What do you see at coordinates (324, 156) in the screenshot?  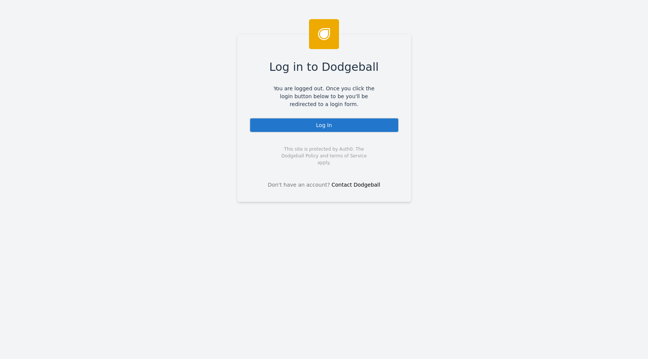 I see `span: This site is protected by Auth0. The Dodgeball Policy and terms of Service apply.` at bounding box center [324, 156].